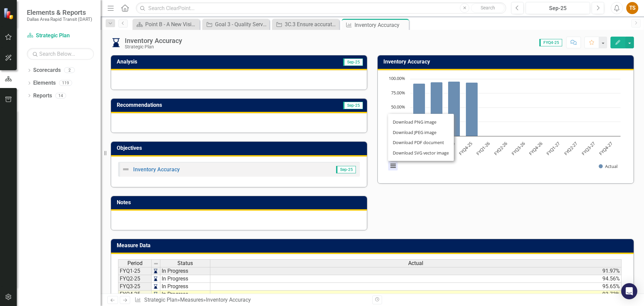 The width and height of the screenshot is (644, 306). Describe the element at coordinates (135, 263) in the screenshot. I see `span: Period` at that location.